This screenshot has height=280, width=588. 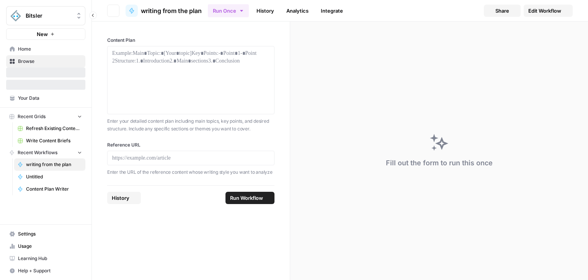 What do you see at coordinates (548, 11) in the screenshot?
I see `a: Edit Workflow` at bounding box center [548, 11].